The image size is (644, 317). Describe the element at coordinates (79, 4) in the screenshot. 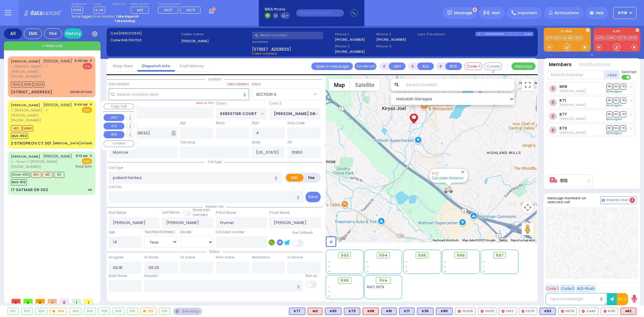

I see `label: Dispatcher` at that location.